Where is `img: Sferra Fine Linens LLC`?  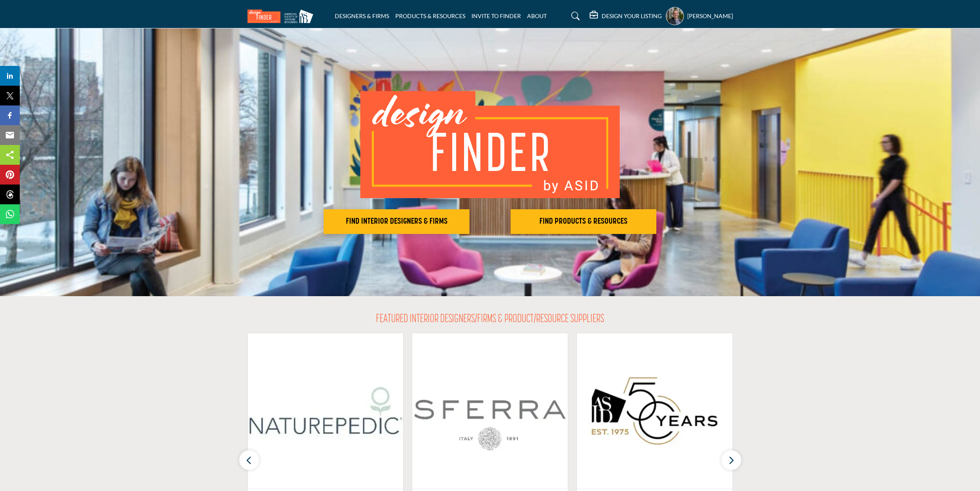 img: Sferra Fine Linens LLC is located at coordinates (490, 410).